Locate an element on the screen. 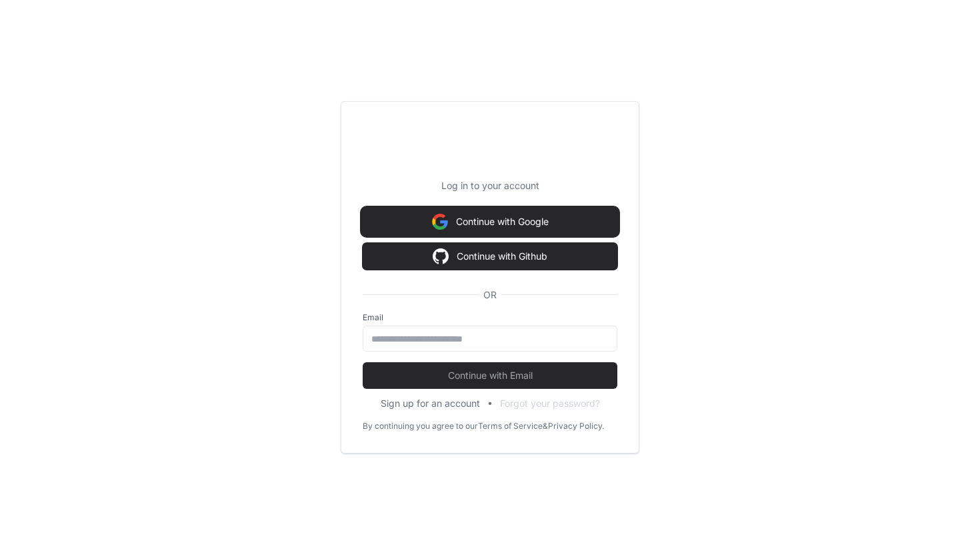 The width and height of the screenshot is (980, 554). a: Terms of Service is located at coordinates (510, 426).